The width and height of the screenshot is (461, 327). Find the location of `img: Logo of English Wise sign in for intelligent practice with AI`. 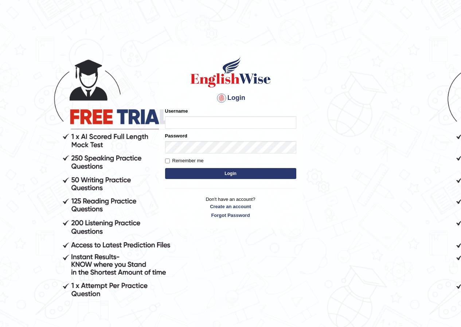

img: Logo of English Wise sign in for intelligent practice with AI is located at coordinates (231, 72).